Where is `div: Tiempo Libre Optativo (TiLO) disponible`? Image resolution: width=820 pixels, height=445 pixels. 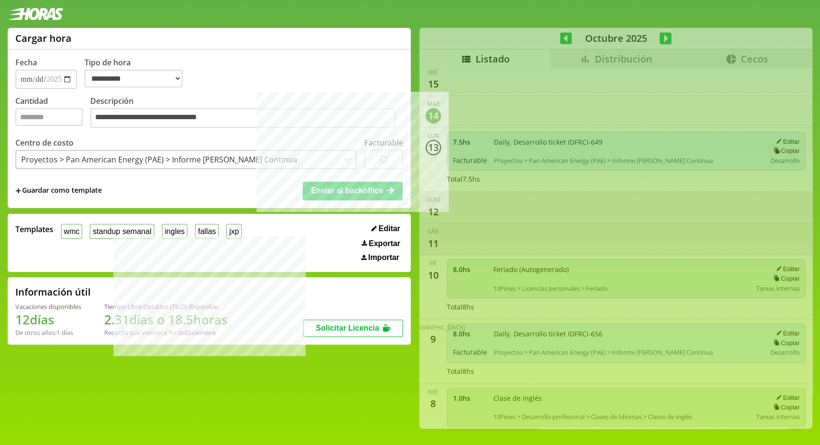
div: Tiempo Libre Optativo (TiLO) disponible is located at coordinates (166, 306).